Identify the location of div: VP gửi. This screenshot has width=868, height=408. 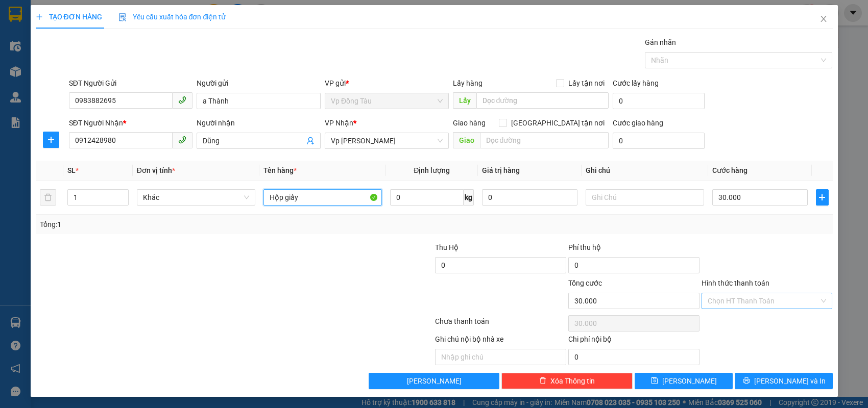
(386, 83).